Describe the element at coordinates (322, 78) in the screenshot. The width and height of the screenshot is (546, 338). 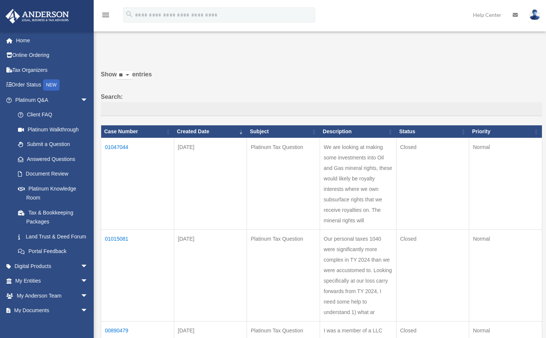
I see `label: Show entries` at that location.